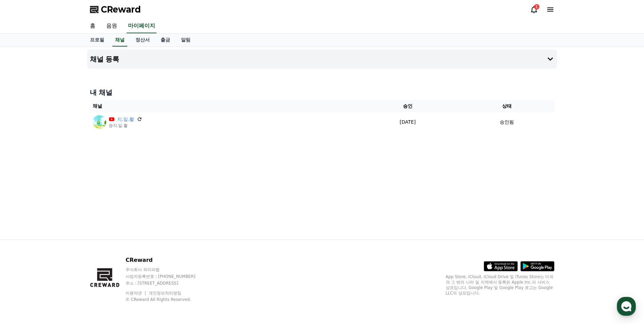 This screenshot has width=644, height=324. Describe the element at coordinates (167, 260) in the screenshot. I see `p: CReward` at that location.